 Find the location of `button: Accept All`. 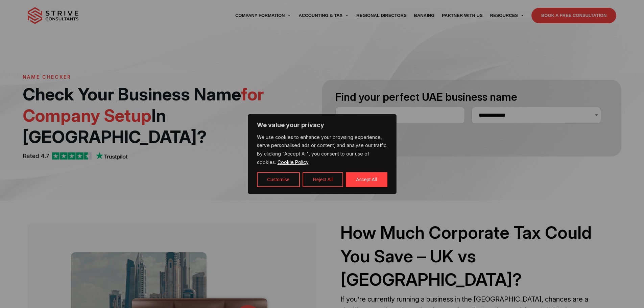

button: Accept All is located at coordinates (366, 179).